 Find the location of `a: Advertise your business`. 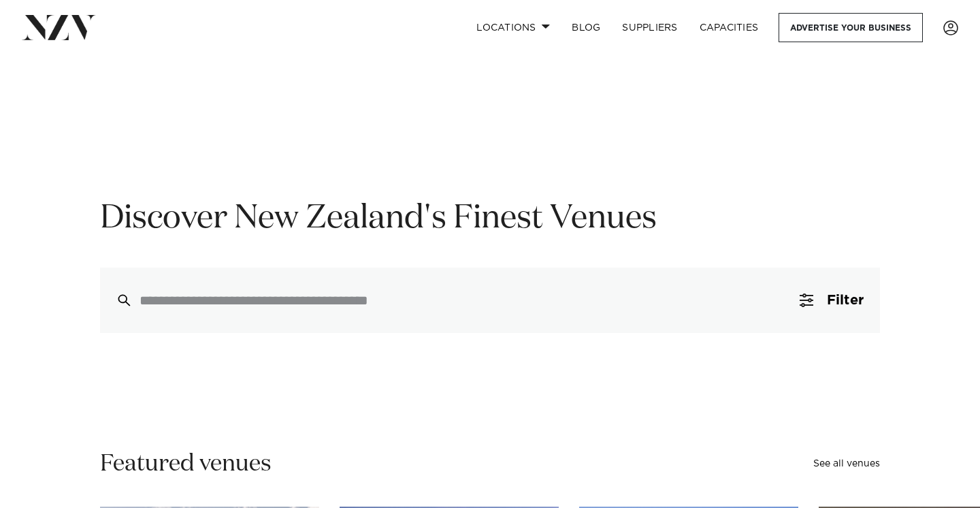

a: Advertise your business is located at coordinates (850, 28).